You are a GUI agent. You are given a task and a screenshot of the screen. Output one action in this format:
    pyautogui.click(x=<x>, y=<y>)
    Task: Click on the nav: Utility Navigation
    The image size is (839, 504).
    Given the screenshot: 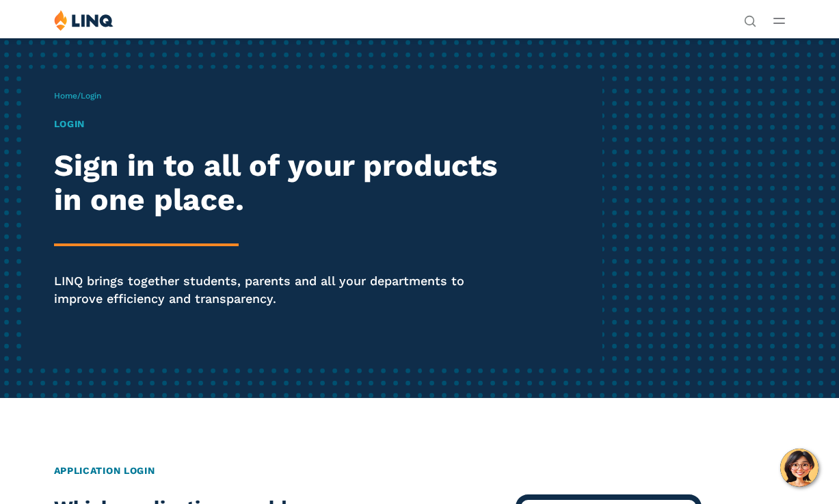 What is the action you would take?
    pyautogui.click(x=750, y=18)
    